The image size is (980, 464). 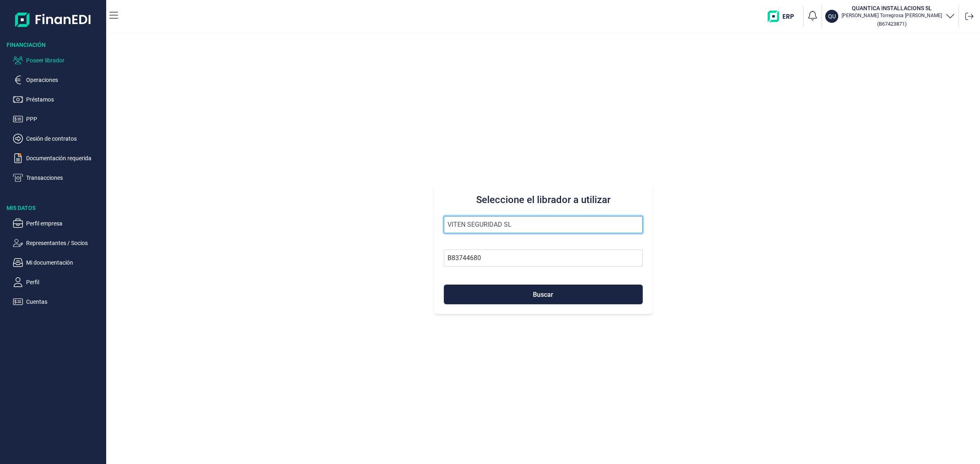 I want to click on input: Busque por NIF, so click(x=543, y=258).